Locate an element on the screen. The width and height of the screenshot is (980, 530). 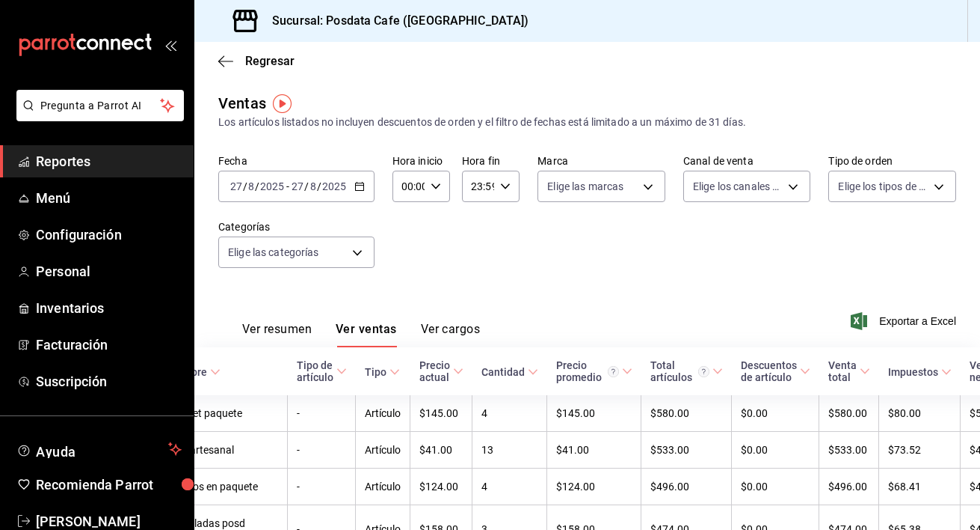
button: Ver ventas is located at coordinates (366, 335).